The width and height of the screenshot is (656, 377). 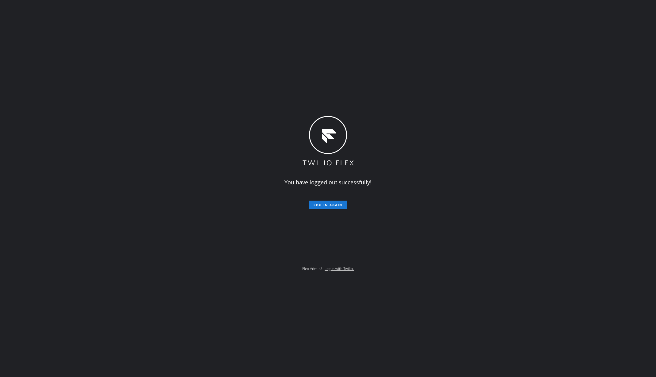 What do you see at coordinates (339, 268) in the screenshot?
I see `span: Log in with Twilio.` at bounding box center [339, 268].